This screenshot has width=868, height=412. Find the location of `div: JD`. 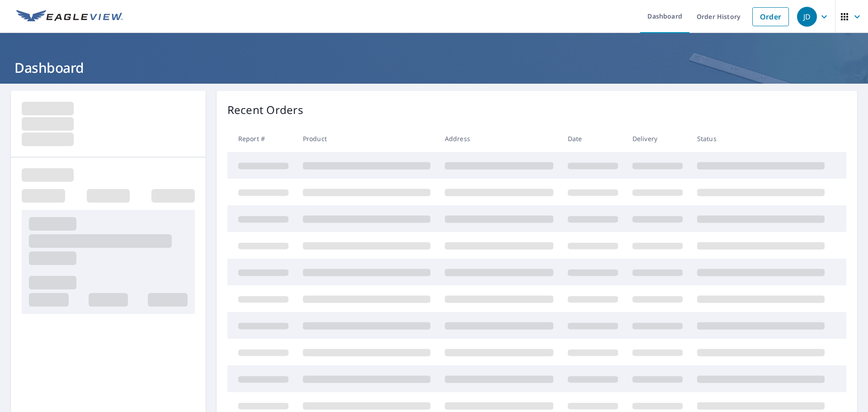

div: JD is located at coordinates (807, 17).